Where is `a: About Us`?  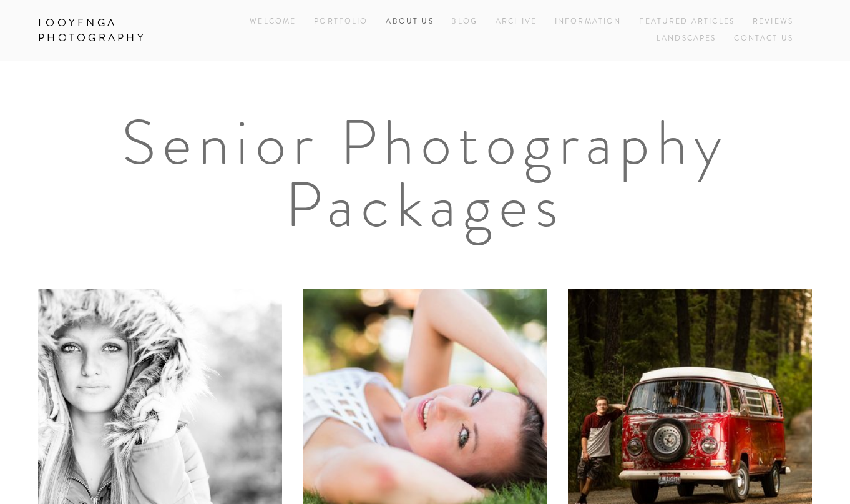
a: About Us is located at coordinates (410, 22).